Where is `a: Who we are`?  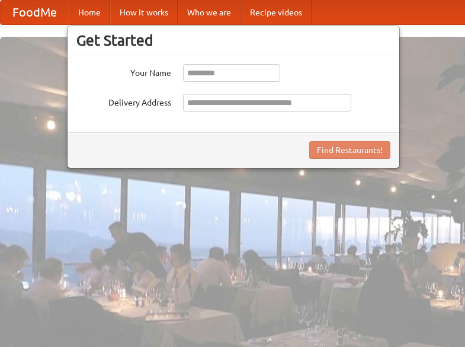
a: Who we are is located at coordinates (209, 12).